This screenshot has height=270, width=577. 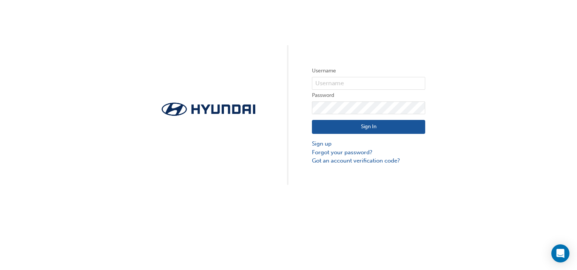 What do you see at coordinates (208, 109) in the screenshot?
I see `img: Trak` at bounding box center [208, 109].